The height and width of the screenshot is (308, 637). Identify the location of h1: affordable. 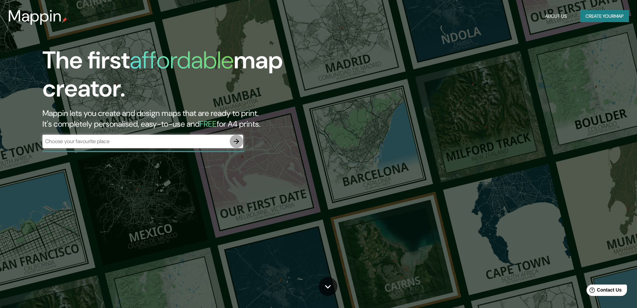
(182, 60).